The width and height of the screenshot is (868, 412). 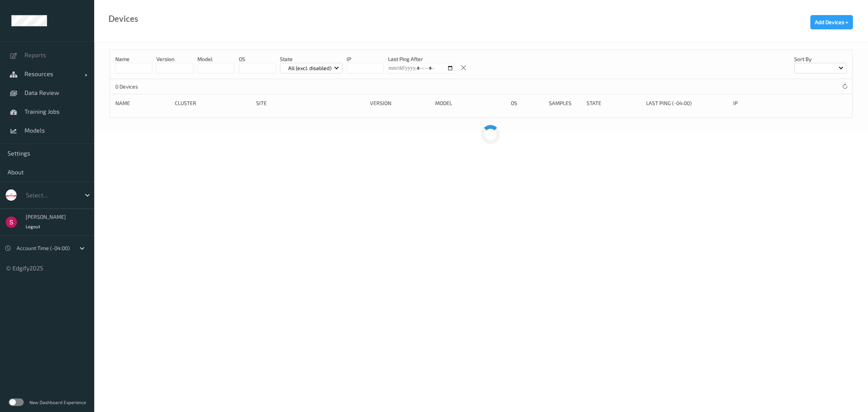 What do you see at coordinates (470, 103) in the screenshot?
I see `div: Model` at bounding box center [470, 103].